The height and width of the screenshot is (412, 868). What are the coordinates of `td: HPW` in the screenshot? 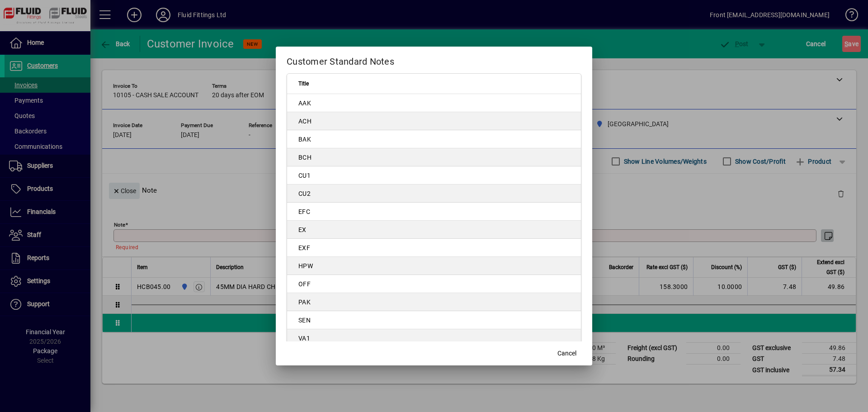 It's located at (434, 266).